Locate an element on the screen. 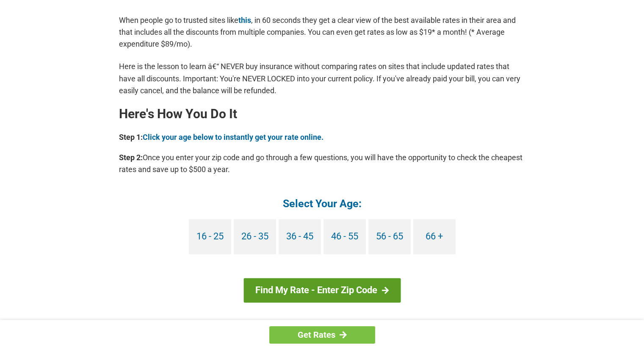  a: 16 - 25 is located at coordinates (210, 236).